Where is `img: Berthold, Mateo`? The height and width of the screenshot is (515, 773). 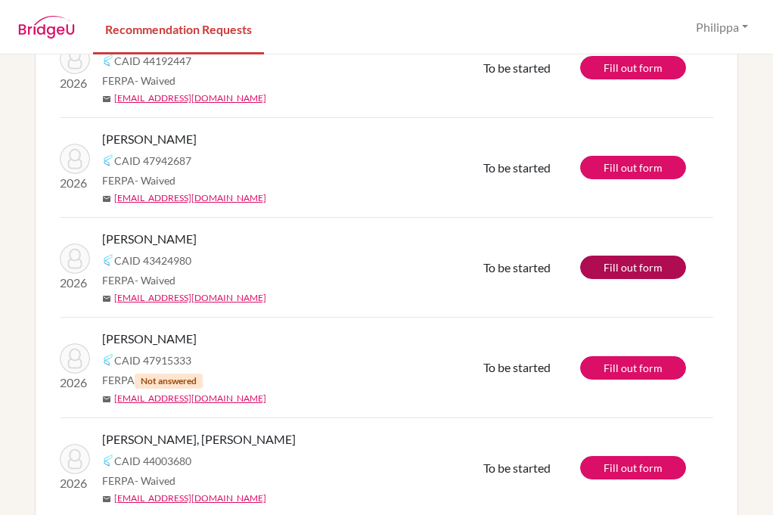
img: Berthold, Mateo is located at coordinates (75, 259).